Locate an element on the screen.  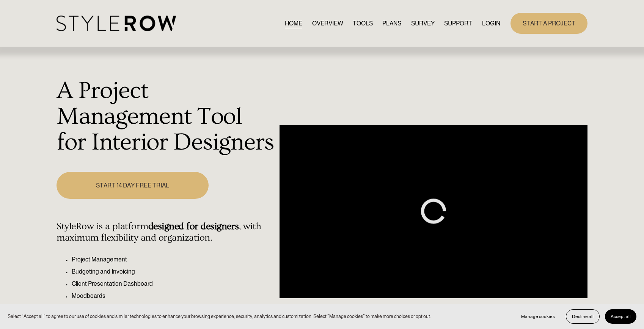
a: START A PROJECT is located at coordinates (549, 23).